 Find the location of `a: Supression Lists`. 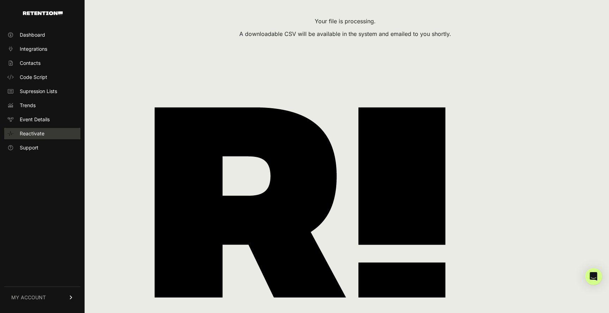

a: Supression Lists is located at coordinates (42, 91).